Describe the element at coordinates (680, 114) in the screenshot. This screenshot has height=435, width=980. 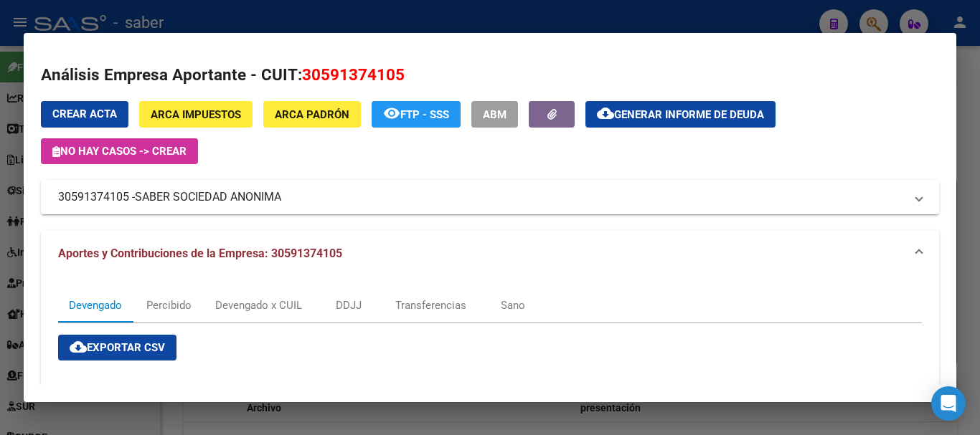
I see `button: Generar informe de deuda` at that location.